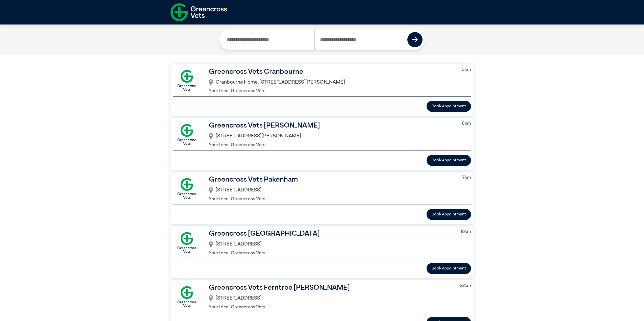  What do you see at coordinates (361, 40) in the screenshot?
I see `input: Search by Postcode` at bounding box center [361, 40].